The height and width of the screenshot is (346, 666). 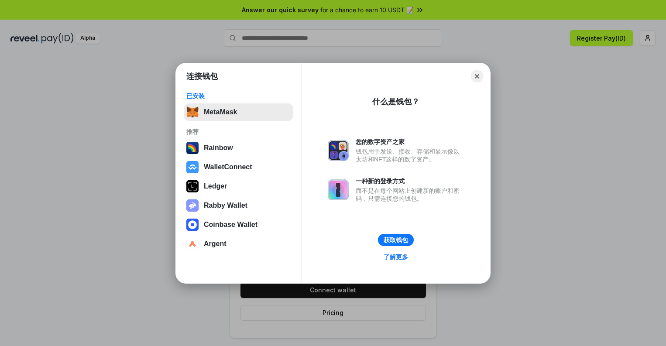 I want to click on div: Coinbase Wallet, so click(x=230, y=225).